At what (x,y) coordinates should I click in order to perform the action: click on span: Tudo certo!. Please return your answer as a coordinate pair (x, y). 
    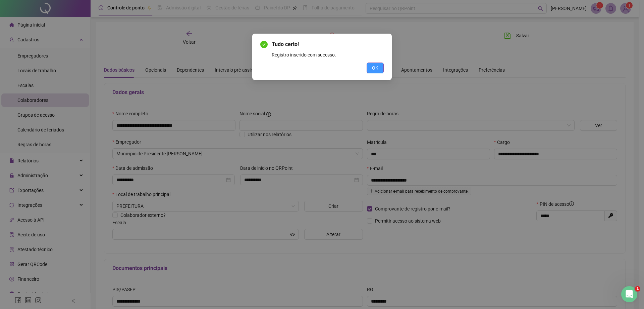
    Looking at the image, I should click on (285, 44).